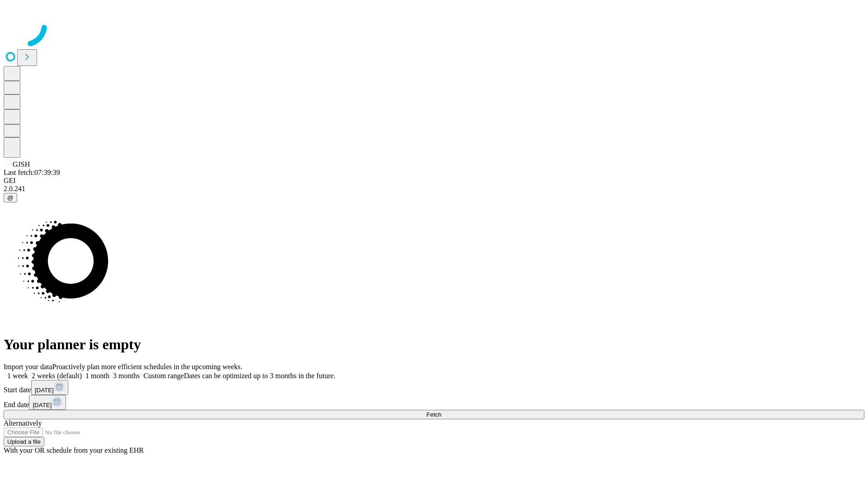 Image resolution: width=868 pixels, height=488 pixels. What do you see at coordinates (148, 366) in the screenshot?
I see `span: Proactively plan more efficient schedules in the upcoming weeks.` at bounding box center [148, 366].